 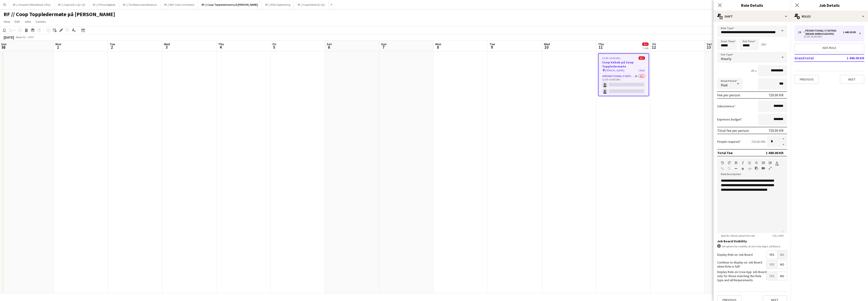 I want to click on div: Total fee, so click(x=725, y=153).